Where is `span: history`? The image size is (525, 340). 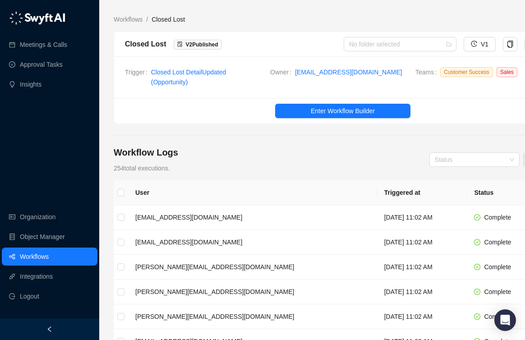 span: history is located at coordinates (474, 44).